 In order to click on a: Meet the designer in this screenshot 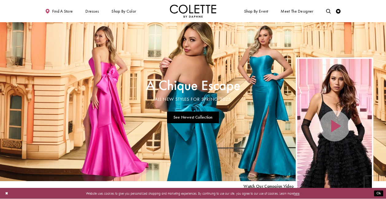, I will do `click(298, 11)`.